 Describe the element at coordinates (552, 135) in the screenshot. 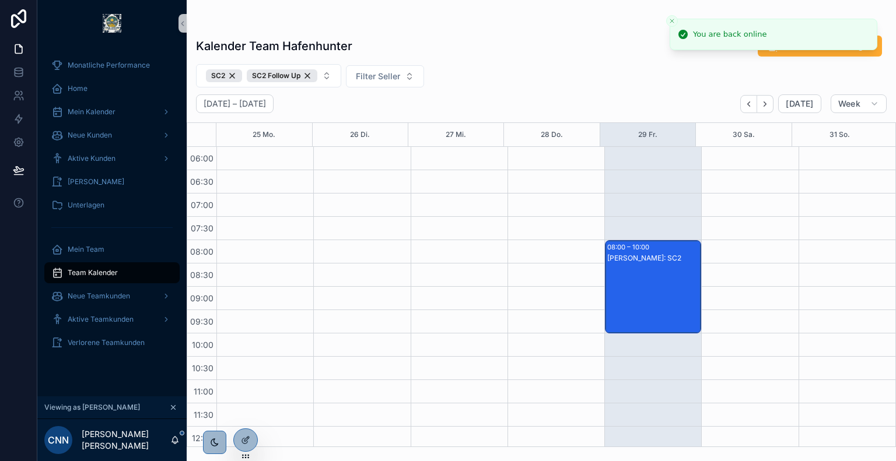

I see `button: 28 Do.` at that location.